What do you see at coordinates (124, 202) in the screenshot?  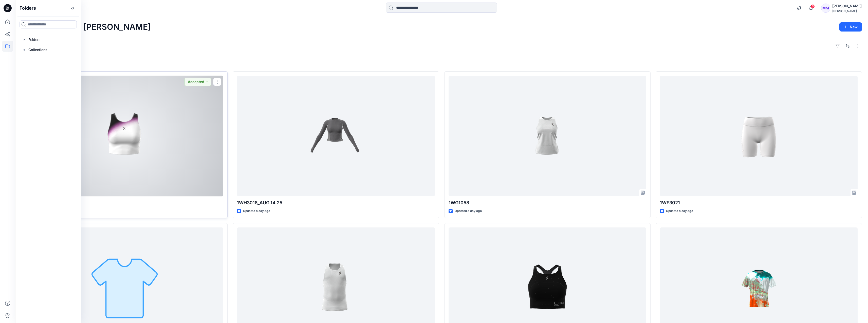 I see `p: 1WG3165_2025.08.21` at bounding box center [124, 202].